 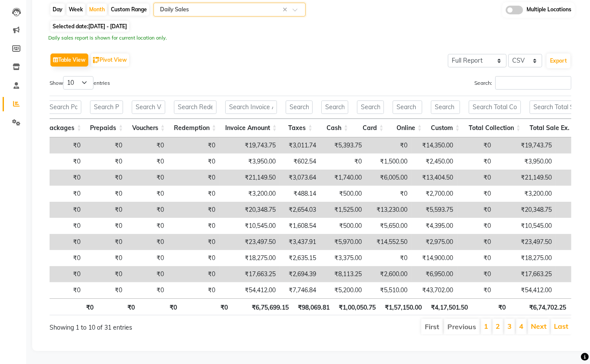 I want to click on th: ₹1,57,150.00, so click(x=403, y=307).